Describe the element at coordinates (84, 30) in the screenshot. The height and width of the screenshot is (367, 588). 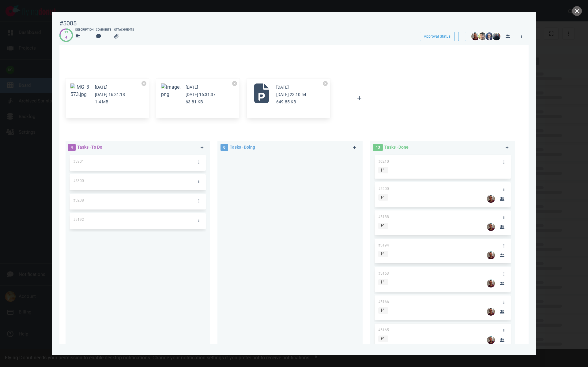
I see `div: Description` at that location.